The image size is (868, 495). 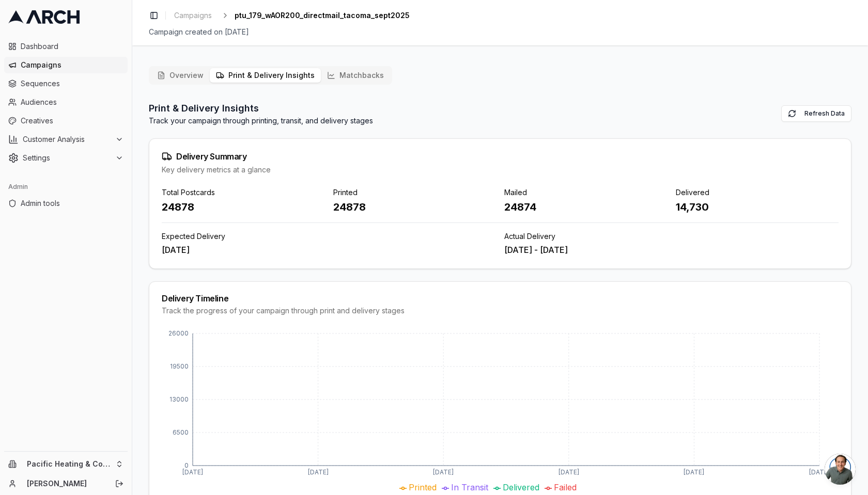 I want to click on div: Track the progress of your campaign through print and delivery stages, so click(x=500, y=311).